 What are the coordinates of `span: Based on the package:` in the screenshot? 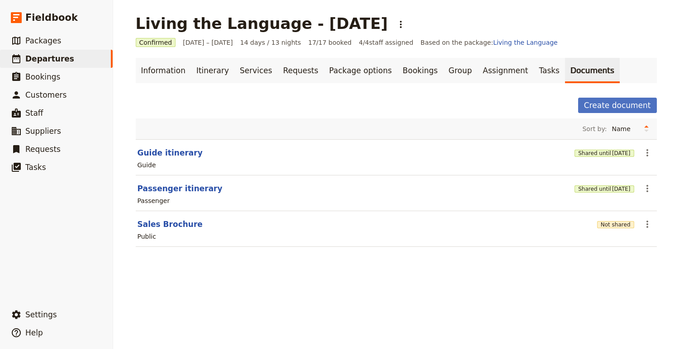 It's located at (489, 43).